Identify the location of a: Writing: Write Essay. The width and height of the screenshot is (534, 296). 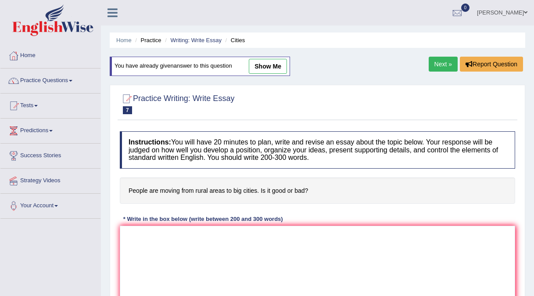
(196, 40).